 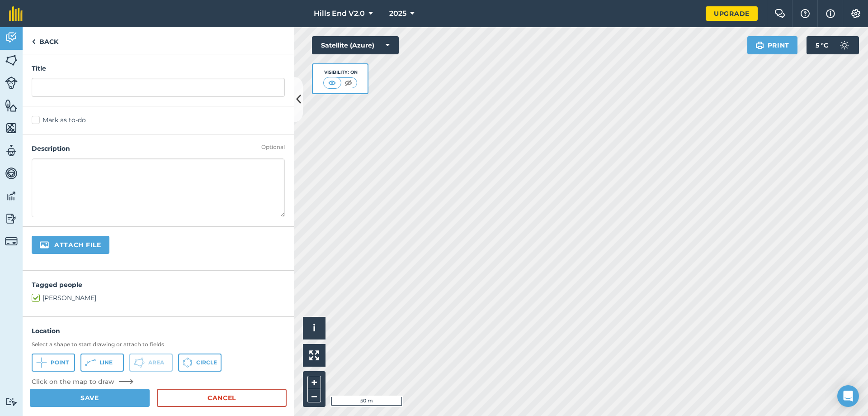 I want to click on h4: Description, so click(x=158, y=149).